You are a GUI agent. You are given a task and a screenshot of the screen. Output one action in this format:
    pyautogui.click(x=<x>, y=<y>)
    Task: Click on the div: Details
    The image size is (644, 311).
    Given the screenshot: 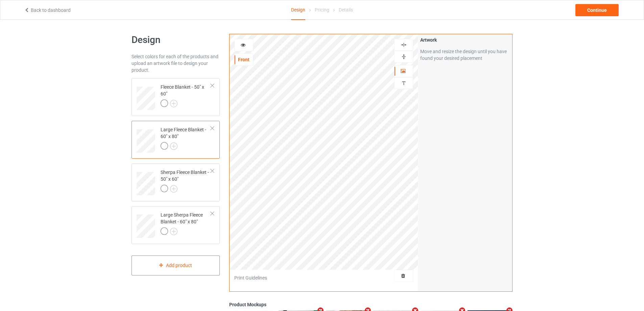 What is the action you would take?
    pyautogui.click(x=346, y=10)
    